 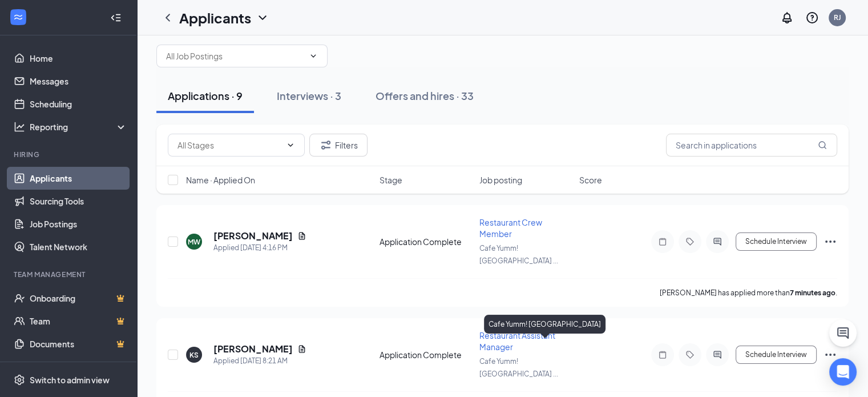 I want to click on div: Applications · 9, so click(x=205, y=96).